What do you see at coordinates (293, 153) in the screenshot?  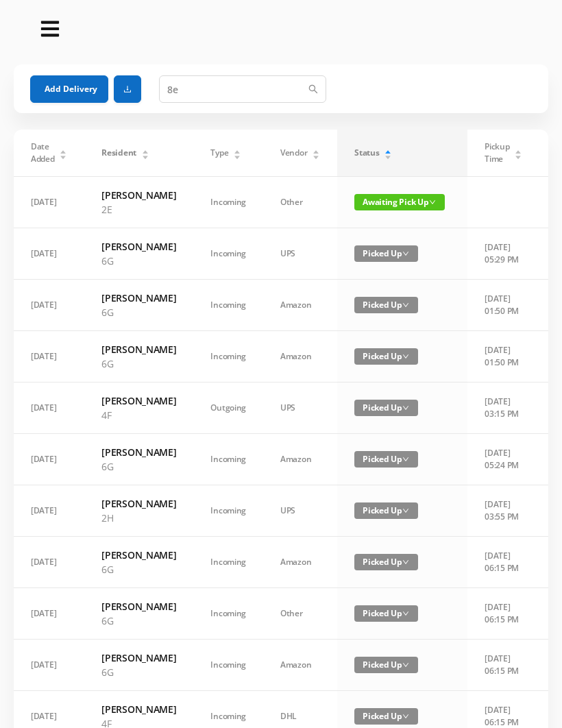 I see `span: Vendor` at bounding box center [293, 153].